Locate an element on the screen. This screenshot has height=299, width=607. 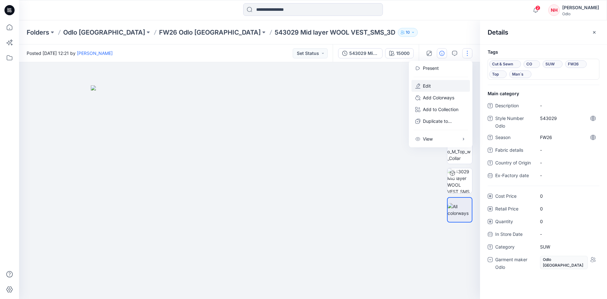
button: Details is located at coordinates (442, 53).